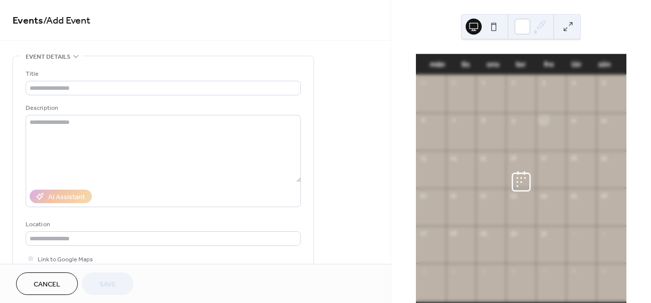 This screenshot has height=303, width=651. I want to click on div: 10, so click(543, 120).